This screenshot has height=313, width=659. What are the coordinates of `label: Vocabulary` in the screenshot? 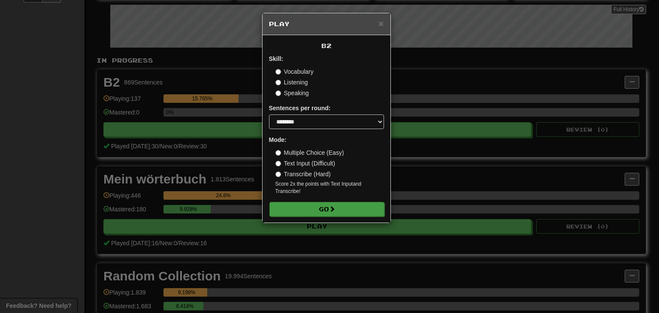 It's located at (294, 72).